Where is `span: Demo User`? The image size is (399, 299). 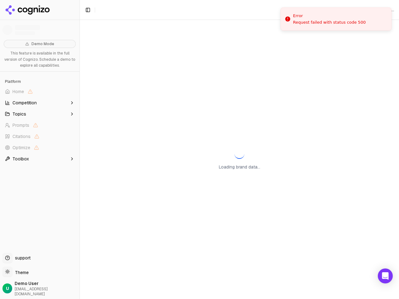 span: Demo User is located at coordinates (46, 283).